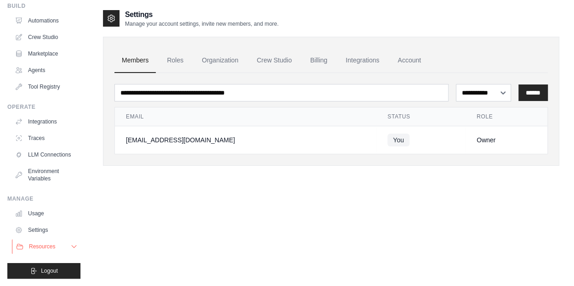  What do you see at coordinates (44, 199) in the screenshot?
I see `div: Manage` at bounding box center [44, 199].